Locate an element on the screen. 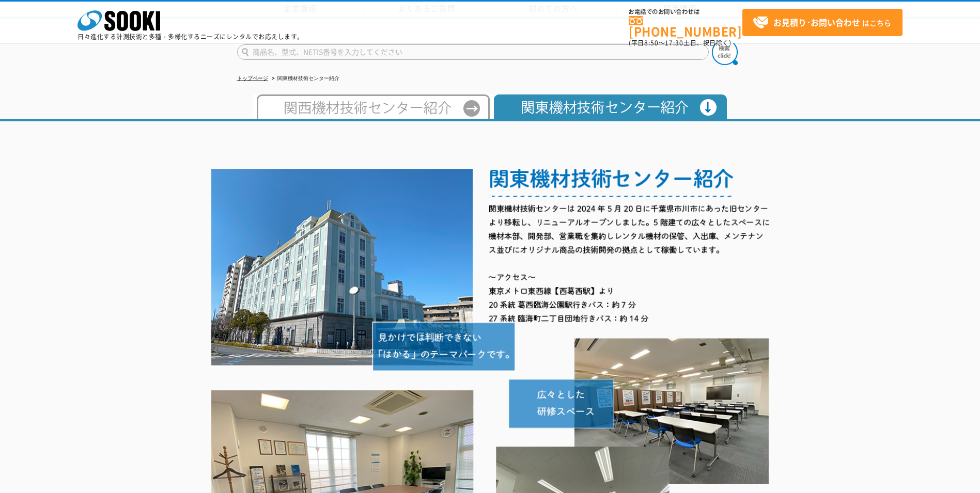 The height and width of the screenshot is (493, 980). img: btn_search.png is located at coordinates (725, 52).